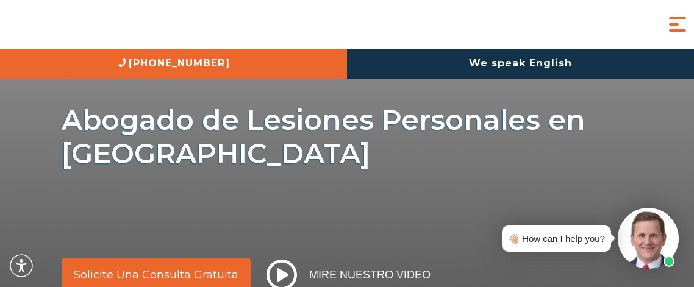 Image resolution: width=694 pixels, height=287 pixels. Describe the element at coordinates (521, 63) in the screenshot. I see `a: We speak English` at that location.